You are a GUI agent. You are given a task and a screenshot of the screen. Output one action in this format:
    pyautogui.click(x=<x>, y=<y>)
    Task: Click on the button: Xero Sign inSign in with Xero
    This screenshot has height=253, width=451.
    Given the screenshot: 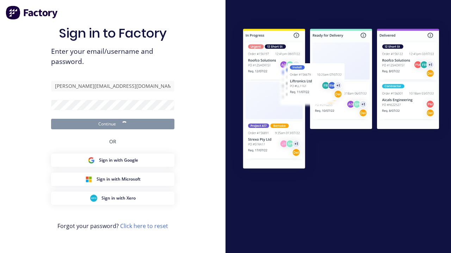 What is the action you would take?
    pyautogui.click(x=113, y=199)
    